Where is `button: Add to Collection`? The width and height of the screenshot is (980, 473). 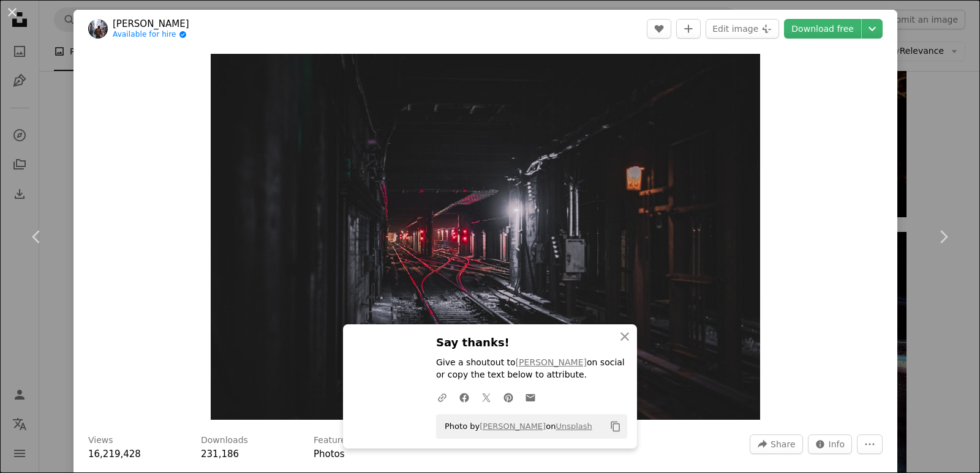 button: Add to Collection is located at coordinates (688, 29).